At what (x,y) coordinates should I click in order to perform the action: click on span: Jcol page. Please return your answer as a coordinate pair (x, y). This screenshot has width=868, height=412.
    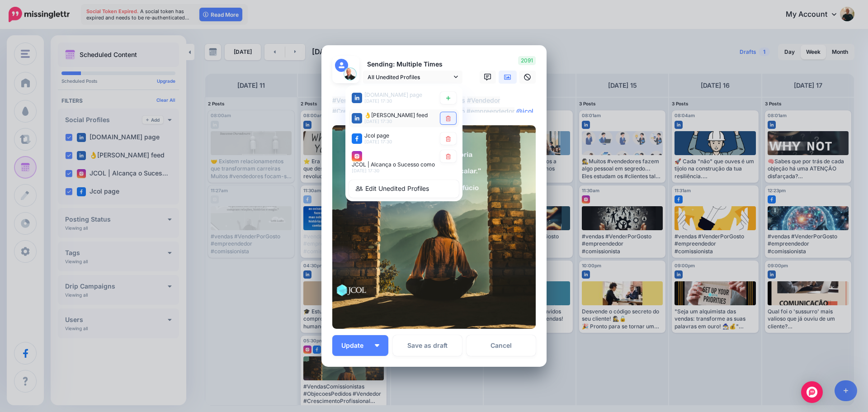
    Looking at the image, I should click on (376, 135).